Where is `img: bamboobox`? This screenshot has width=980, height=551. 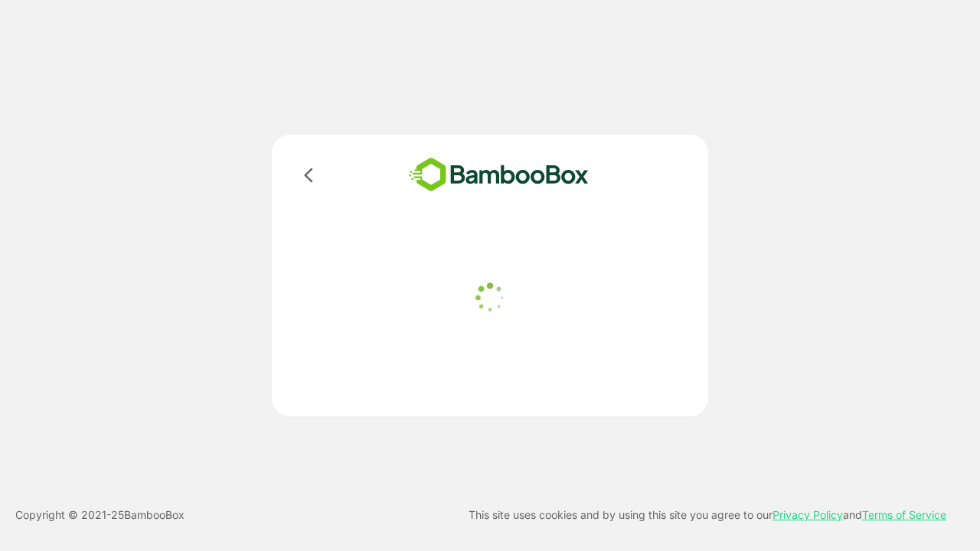
img: bamboobox is located at coordinates (498, 174).